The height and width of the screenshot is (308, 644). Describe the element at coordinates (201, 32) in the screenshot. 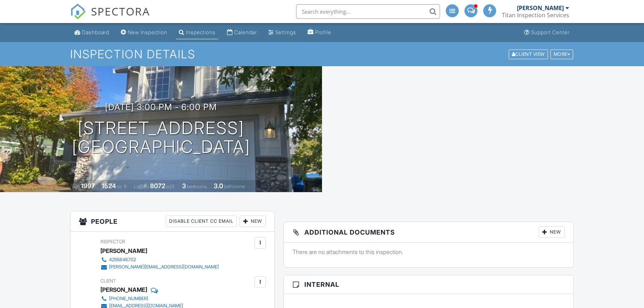

I see `div: Inspections` at that location.